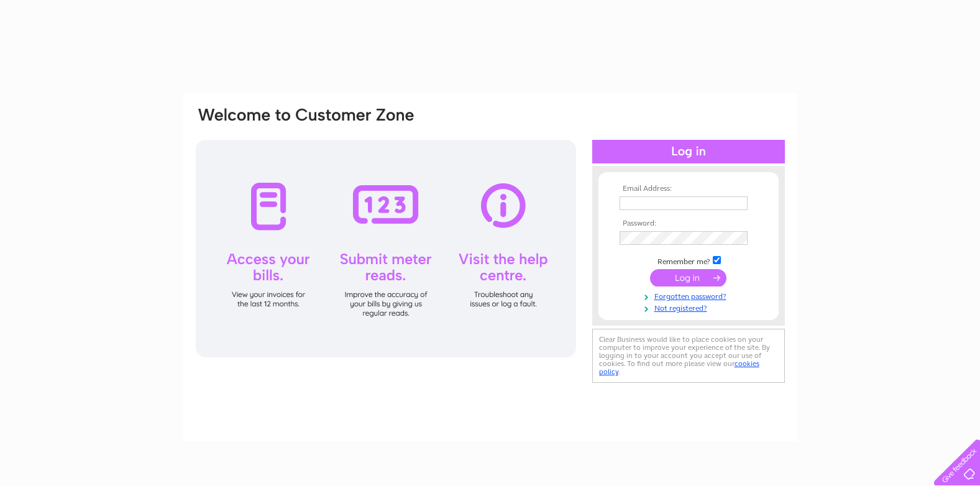  Describe the element at coordinates (690, 307) in the screenshot. I see `a: Not registered?` at that location.